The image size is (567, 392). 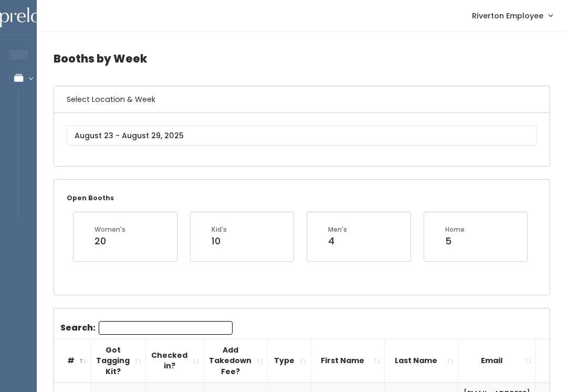 What do you see at coordinates (110, 230) in the screenshot?
I see `div: Women's` at bounding box center [110, 230].